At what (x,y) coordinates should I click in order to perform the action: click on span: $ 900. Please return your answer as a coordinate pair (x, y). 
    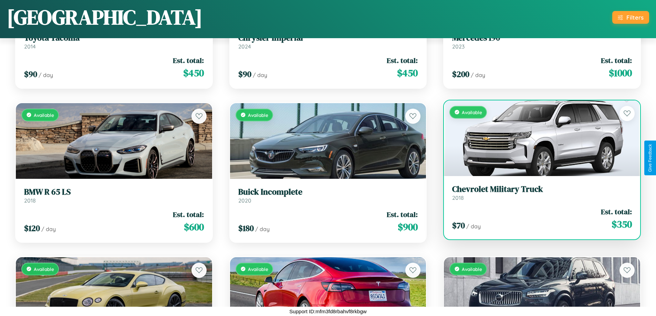
    Looking at the image, I should click on (408, 227).